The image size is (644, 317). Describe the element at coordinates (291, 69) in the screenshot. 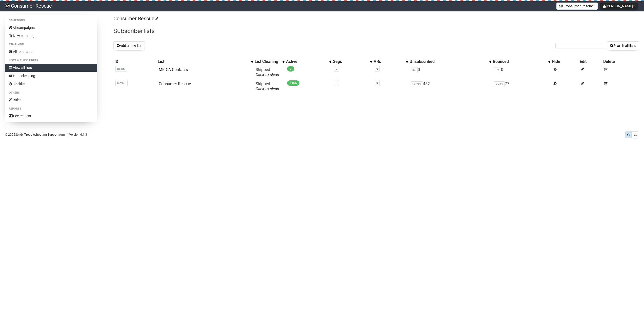

I see `span: 0` at that location.